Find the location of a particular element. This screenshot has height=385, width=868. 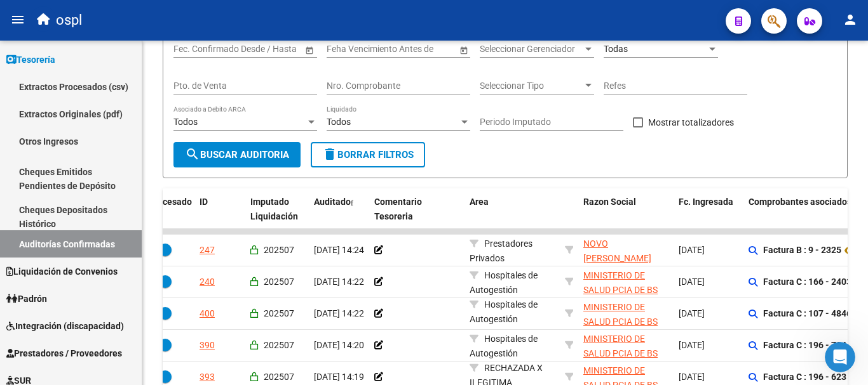

span: Padrón is located at coordinates (26, 299).